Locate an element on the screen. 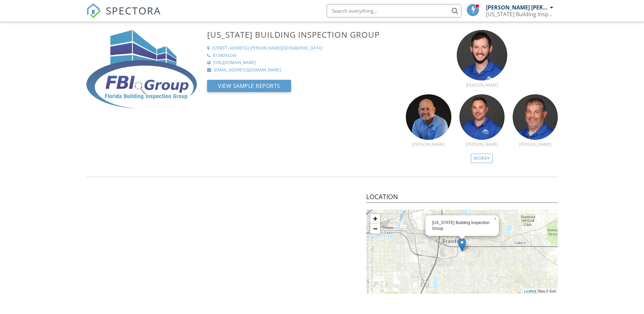 The width and height of the screenshot is (644, 314). a: Zoom in is located at coordinates (375, 219).